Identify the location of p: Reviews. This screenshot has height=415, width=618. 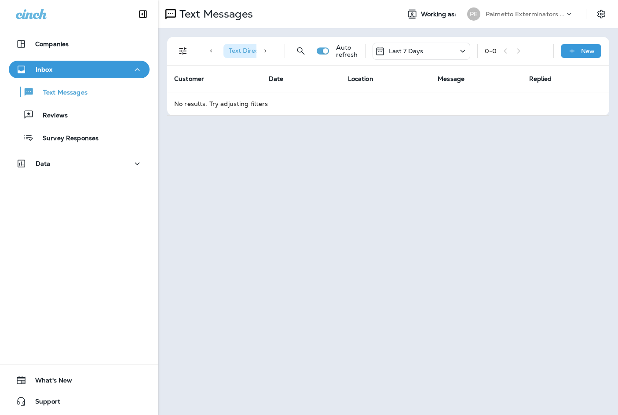
(51, 116).